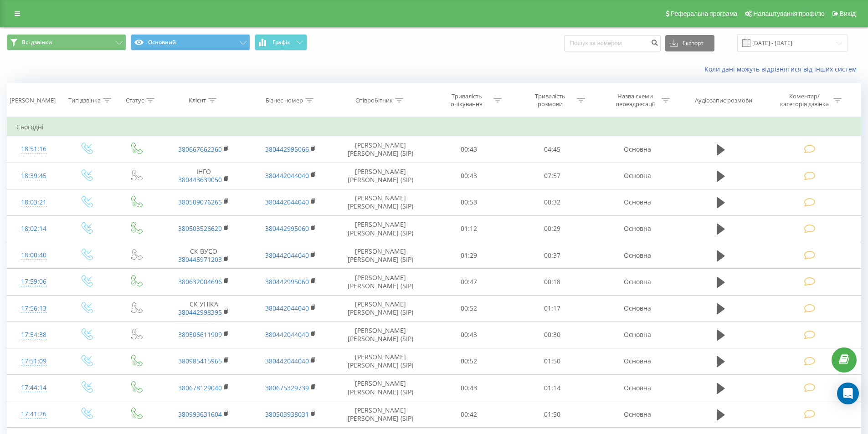 The image size is (868, 434). I want to click on div: 18:00:40, so click(34, 255).